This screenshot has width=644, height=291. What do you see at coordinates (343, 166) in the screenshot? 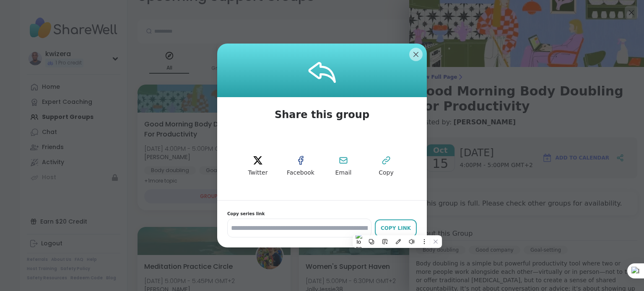
I see `button: Email` at bounding box center [343, 166].